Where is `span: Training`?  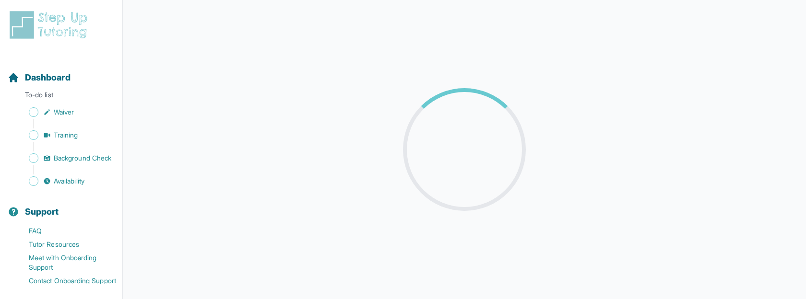 span: Training is located at coordinates (66, 135).